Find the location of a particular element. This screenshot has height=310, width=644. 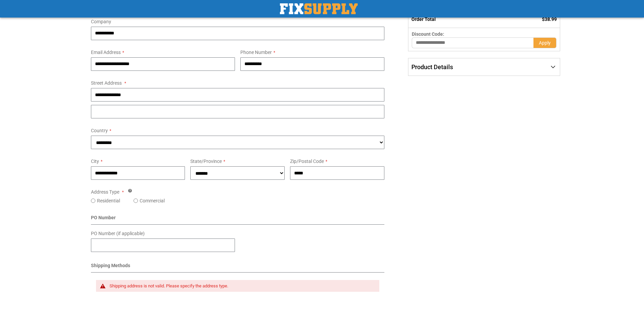

span: PO Number (if applicable) is located at coordinates (117, 233).